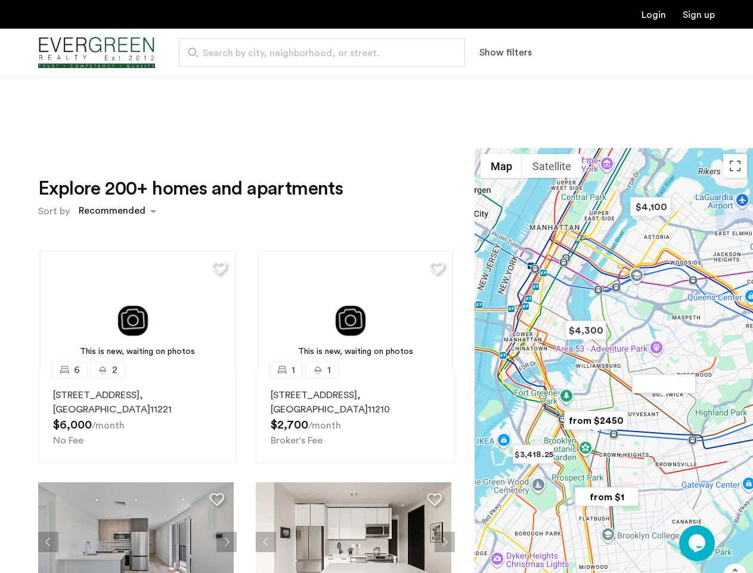 The height and width of the screenshot is (573, 753). I want to click on span: 2, so click(115, 370).